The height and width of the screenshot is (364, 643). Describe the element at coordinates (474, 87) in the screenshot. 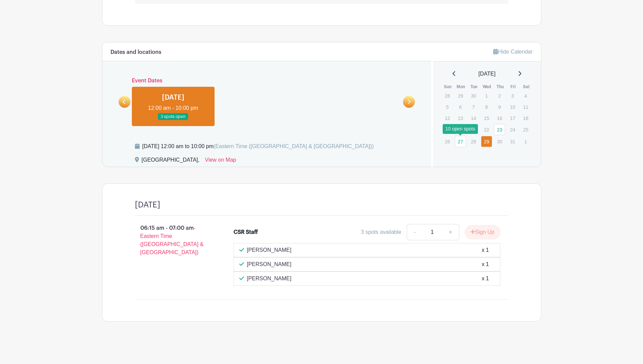

I see `th: Tue` at that location.